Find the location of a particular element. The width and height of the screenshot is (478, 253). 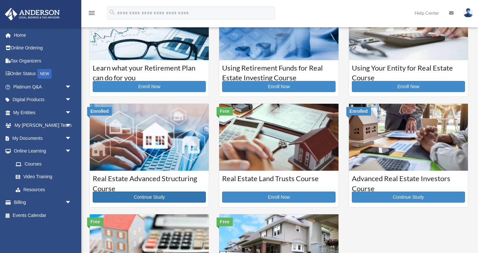

a: Resources is located at coordinates (45, 190).